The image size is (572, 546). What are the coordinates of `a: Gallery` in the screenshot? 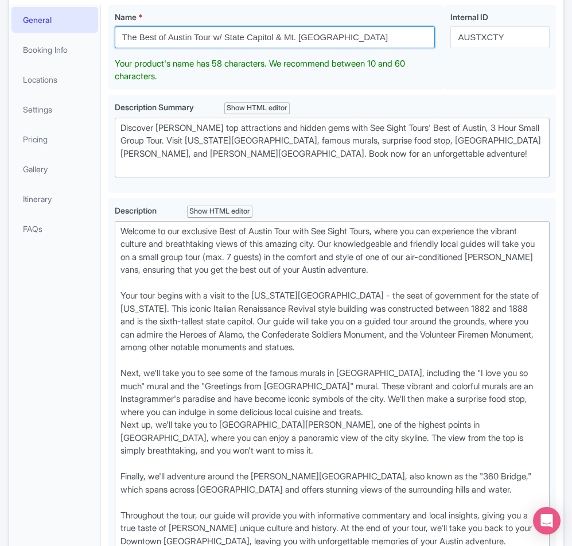 It's located at (55, 169).